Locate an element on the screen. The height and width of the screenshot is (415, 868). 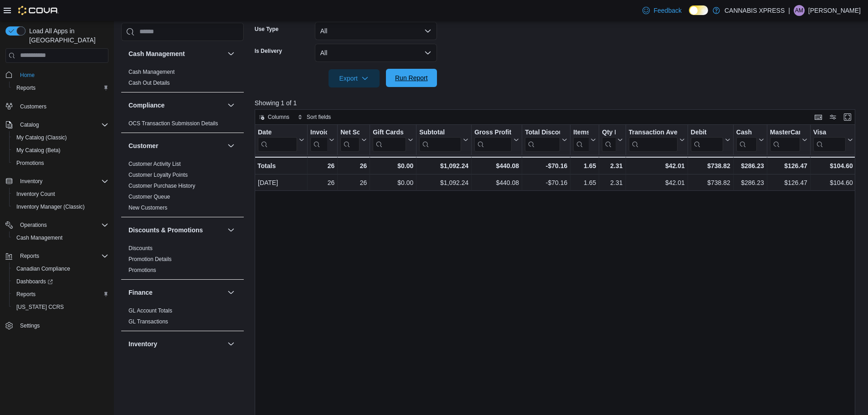
a: GL Transactions is located at coordinates (148, 321).